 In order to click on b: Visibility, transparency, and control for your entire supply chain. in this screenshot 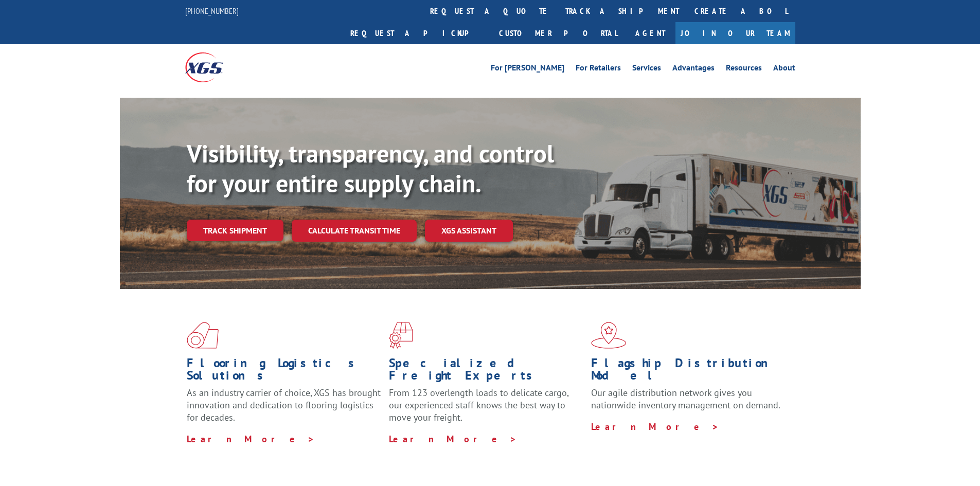, I will do `click(371, 168)`.